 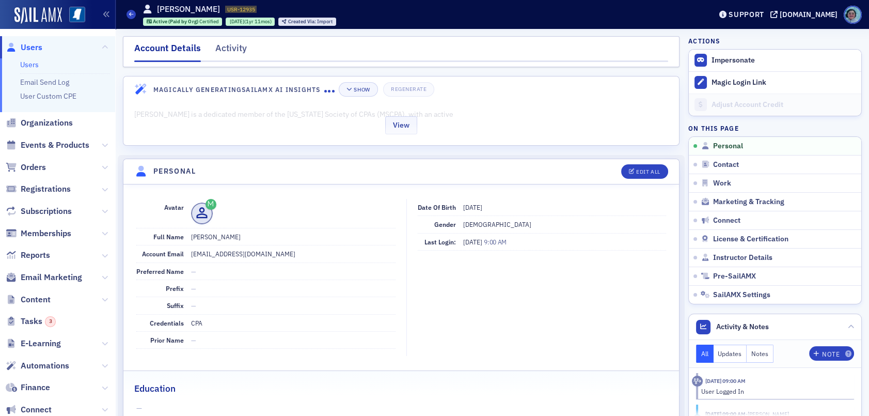 I want to click on a: Organizations, so click(x=39, y=123).